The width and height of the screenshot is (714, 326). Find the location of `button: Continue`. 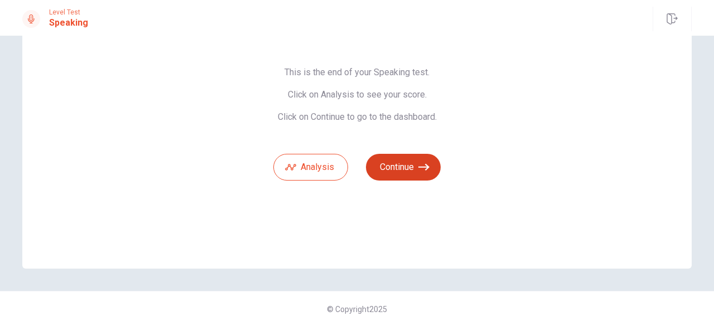

button: Continue is located at coordinates (403, 167).